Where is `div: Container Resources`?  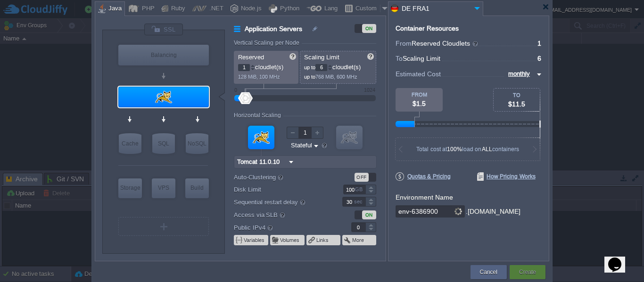
div: Container Resources is located at coordinates (427, 28).